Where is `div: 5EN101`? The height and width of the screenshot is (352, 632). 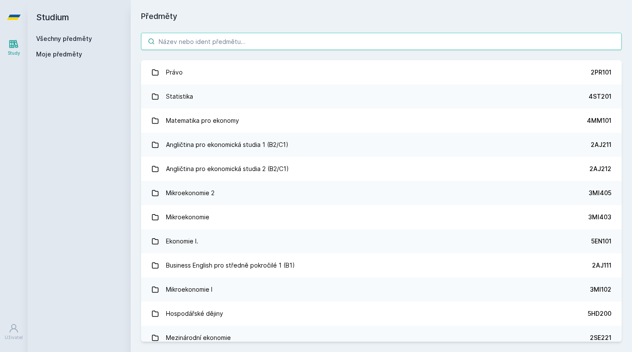 div: 5EN101 is located at coordinates (601, 241).